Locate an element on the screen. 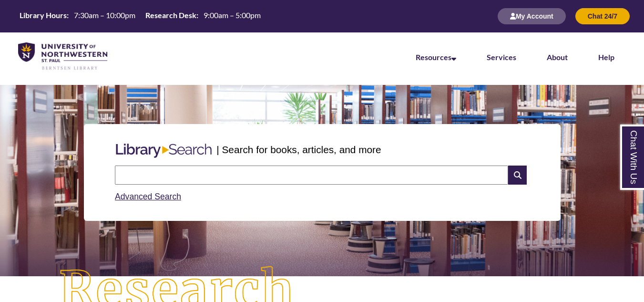  button: Chat 24/7 is located at coordinates (603, 16).